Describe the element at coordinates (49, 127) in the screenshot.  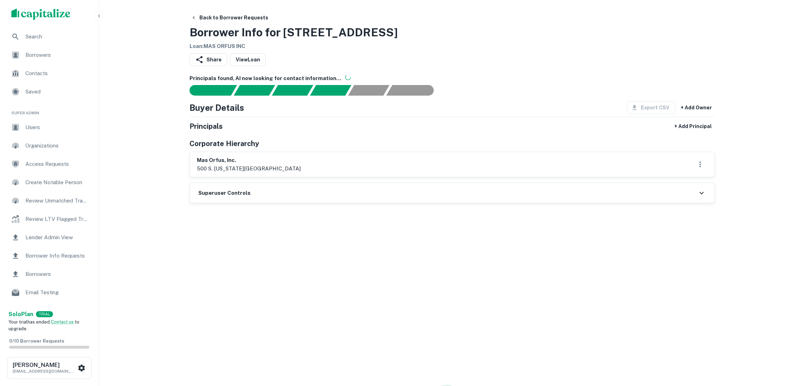
I see `div: Users` at that location.